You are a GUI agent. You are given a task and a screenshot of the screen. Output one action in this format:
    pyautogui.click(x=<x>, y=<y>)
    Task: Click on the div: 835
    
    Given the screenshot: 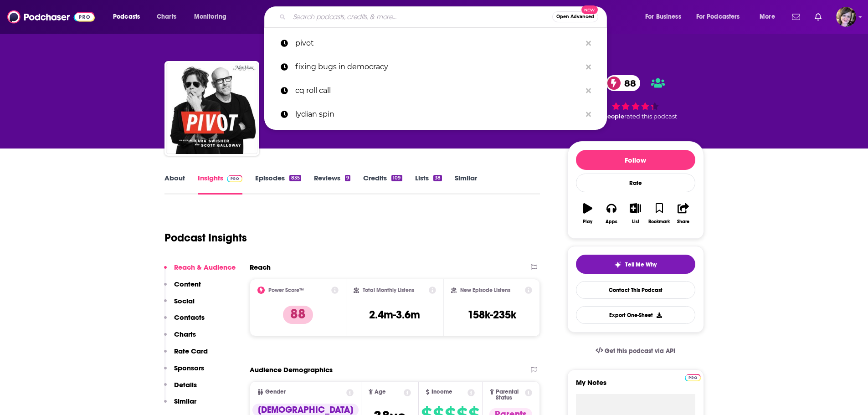 What is the action you would take?
    pyautogui.click(x=295, y=178)
    